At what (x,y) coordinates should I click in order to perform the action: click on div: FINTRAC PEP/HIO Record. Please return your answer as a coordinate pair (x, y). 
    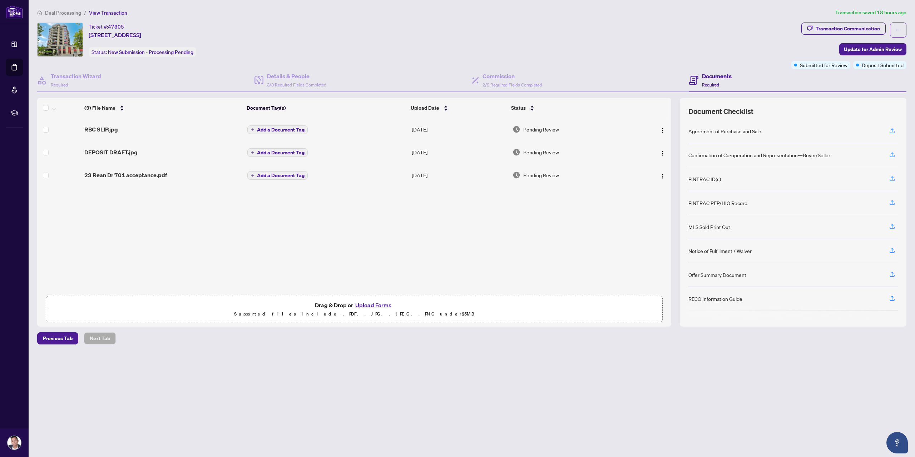
    Looking at the image, I should click on (718, 203).